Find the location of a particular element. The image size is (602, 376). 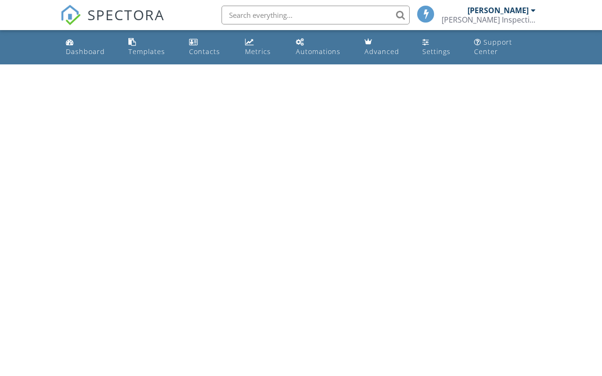

a: Automations (Basic) is located at coordinates (323, 47).